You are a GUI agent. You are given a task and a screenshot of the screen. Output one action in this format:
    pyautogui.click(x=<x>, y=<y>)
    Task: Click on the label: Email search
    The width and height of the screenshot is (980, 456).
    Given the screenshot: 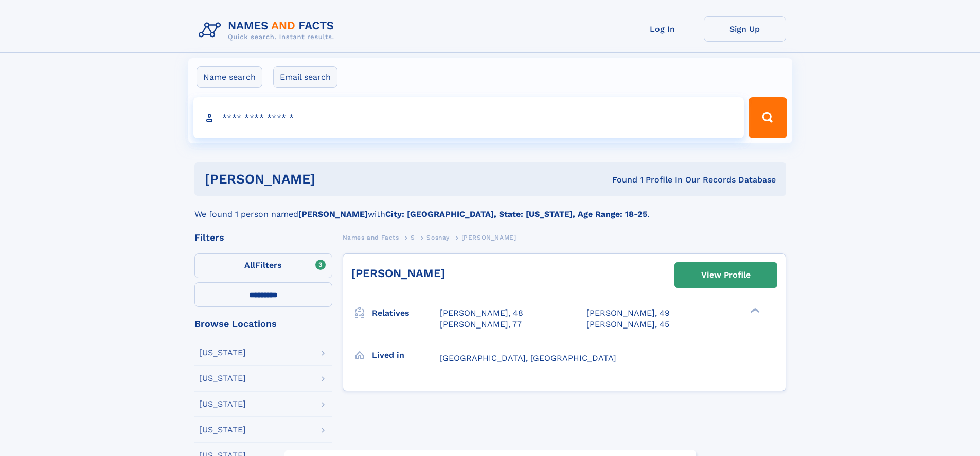 What is the action you would take?
    pyautogui.click(x=305, y=77)
    